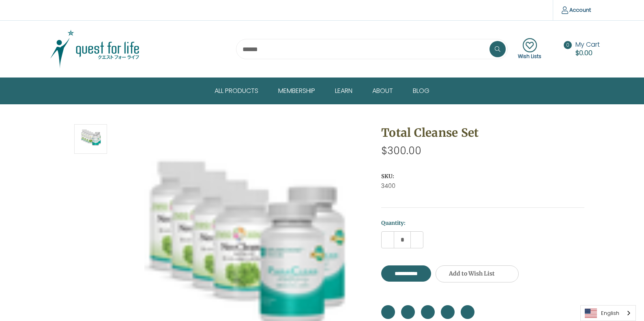  I want to click on span: $0.00, so click(584, 53).